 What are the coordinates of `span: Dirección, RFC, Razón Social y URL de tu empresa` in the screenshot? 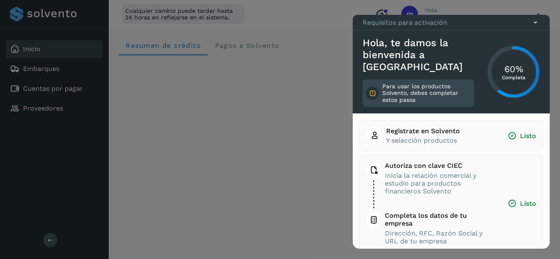 It's located at (439, 237).